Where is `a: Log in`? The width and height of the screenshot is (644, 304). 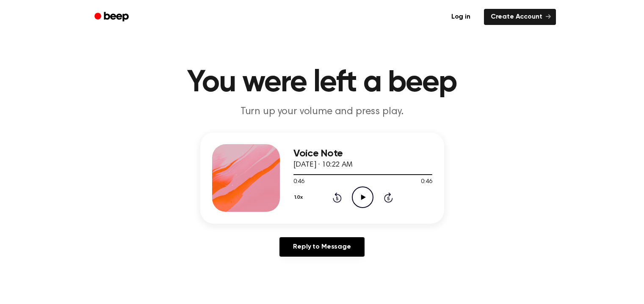 a: Log in is located at coordinates (461, 17).